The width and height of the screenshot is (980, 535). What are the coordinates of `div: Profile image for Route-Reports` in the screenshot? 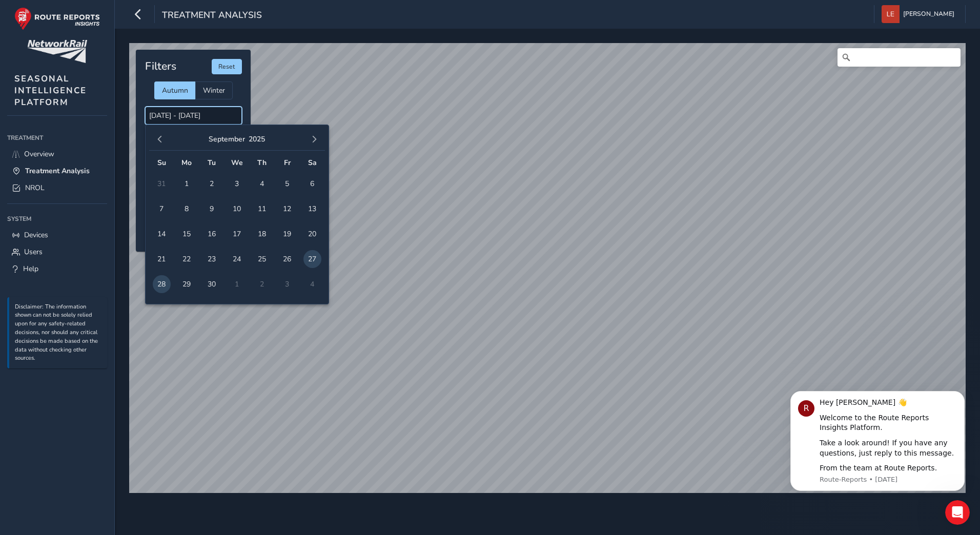 It's located at (31, 27).